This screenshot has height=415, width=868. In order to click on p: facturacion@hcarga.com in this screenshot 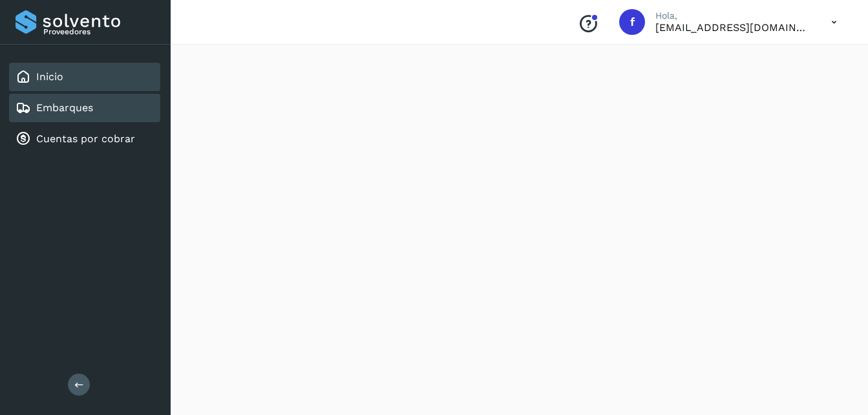, I will do `click(733, 27)`.